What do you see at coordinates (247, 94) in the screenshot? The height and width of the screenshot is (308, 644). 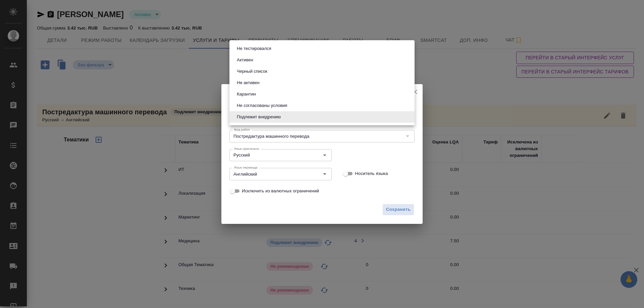 I see `button: Карантин` at bounding box center [247, 94].